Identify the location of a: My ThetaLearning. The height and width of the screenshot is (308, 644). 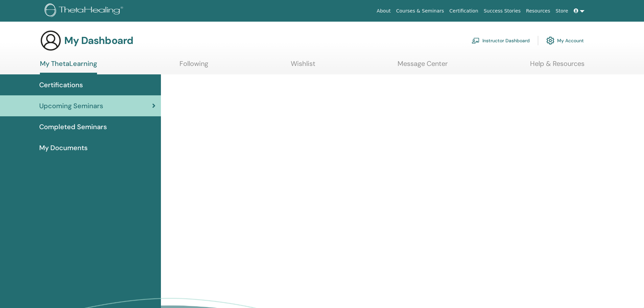
(68, 67).